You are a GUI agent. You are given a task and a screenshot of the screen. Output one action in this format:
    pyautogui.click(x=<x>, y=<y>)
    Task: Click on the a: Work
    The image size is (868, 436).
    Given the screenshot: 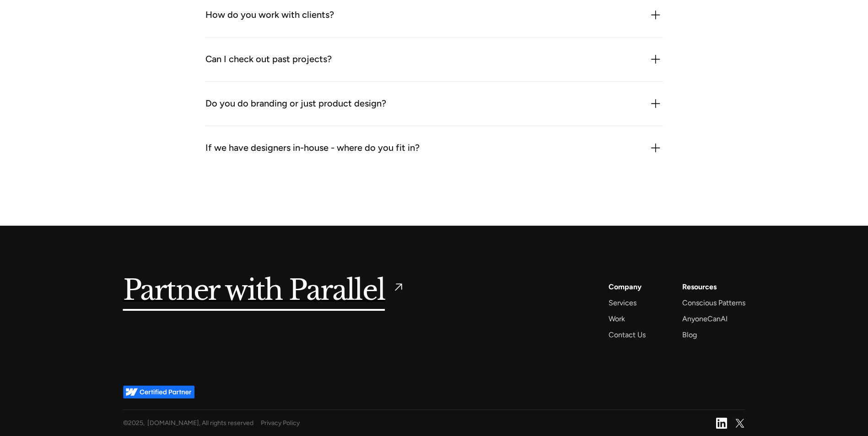 What is the action you would take?
    pyautogui.click(x=617, y=319)
    